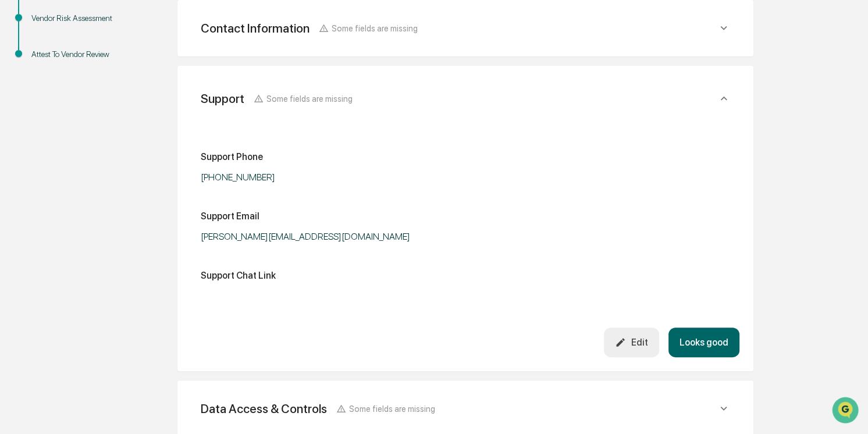 Image resolution: width=868 pixels, height=434 pixels. Describe the element at coordinates (49, 153) in the screenshot. I see `span: Preclearance` at that location.